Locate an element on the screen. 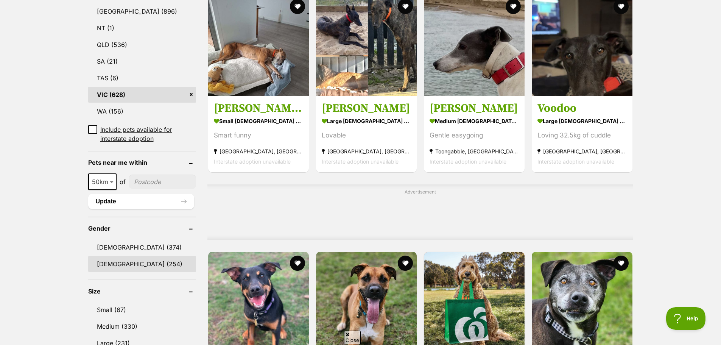 The image size is (721, 345). h3: Voodoo is located at coordinates (582, 108).